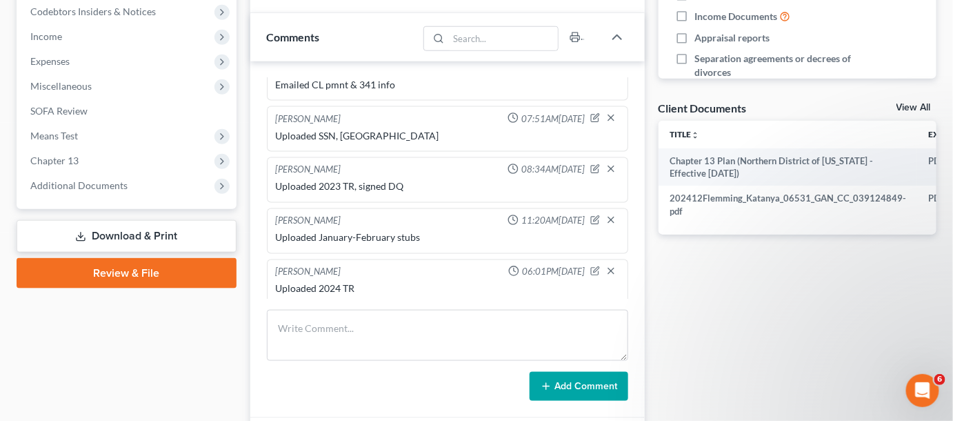  I want to click on span: Codebtors Insiders & Notices, so click(93, 11).